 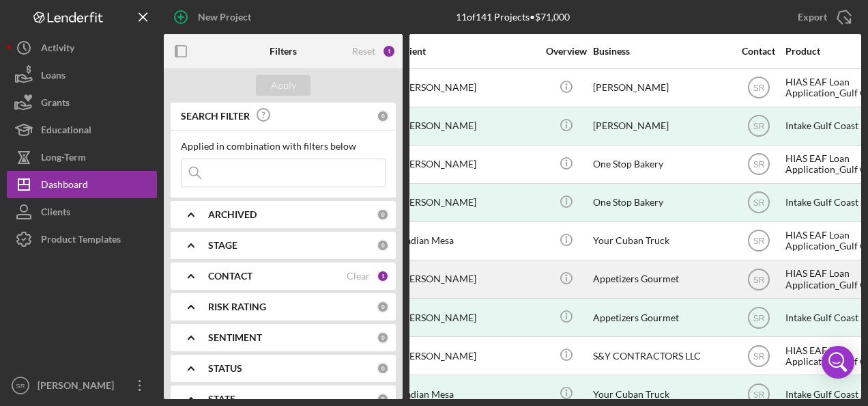 What do you see at coordinates (222, 399) in the screenshot?
I see `b: STATE` at bounding box center [222, 399].